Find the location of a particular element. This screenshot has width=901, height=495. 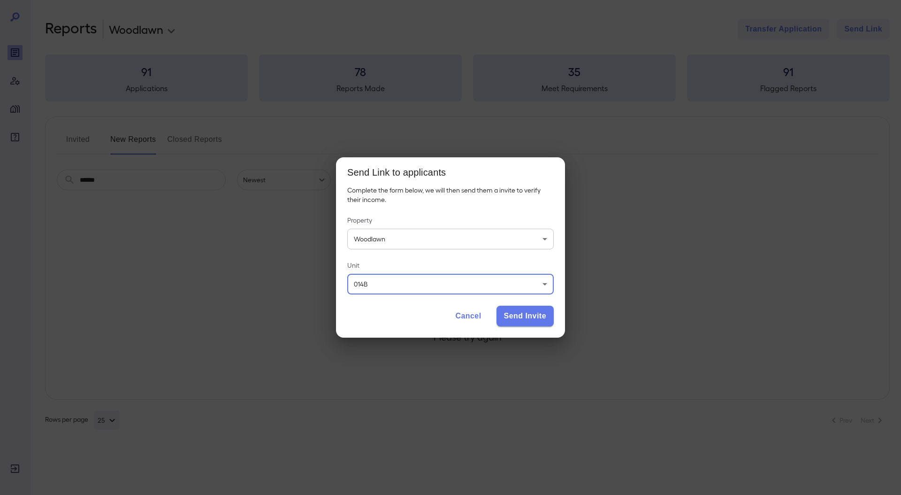

button: Cancel is located at coordinates (468, 316).